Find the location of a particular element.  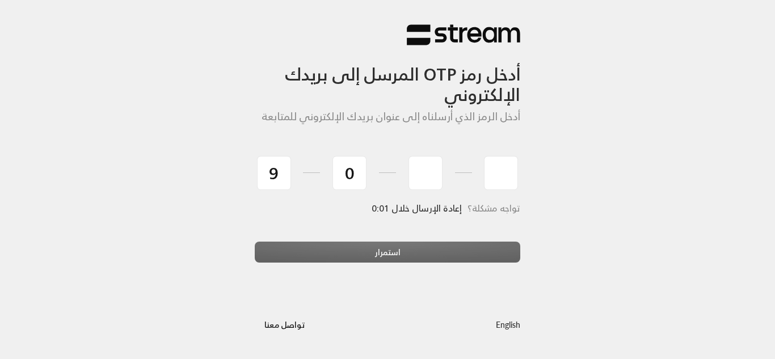

h3: أدخل رمز OTP المرسل إلى بريدك الإلكتروني is located at coordinates (388, 75).